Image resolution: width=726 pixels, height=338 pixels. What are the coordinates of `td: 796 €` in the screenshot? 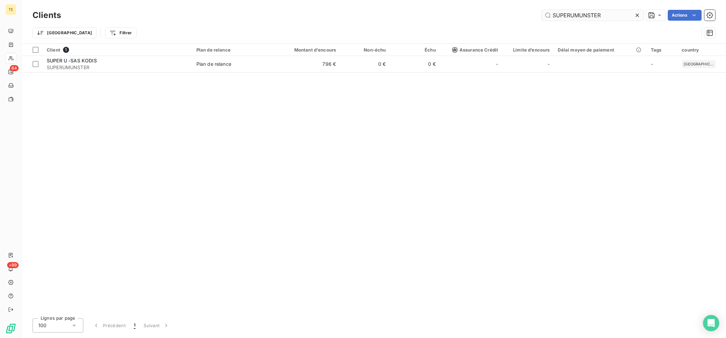 It's located at (307, 64).